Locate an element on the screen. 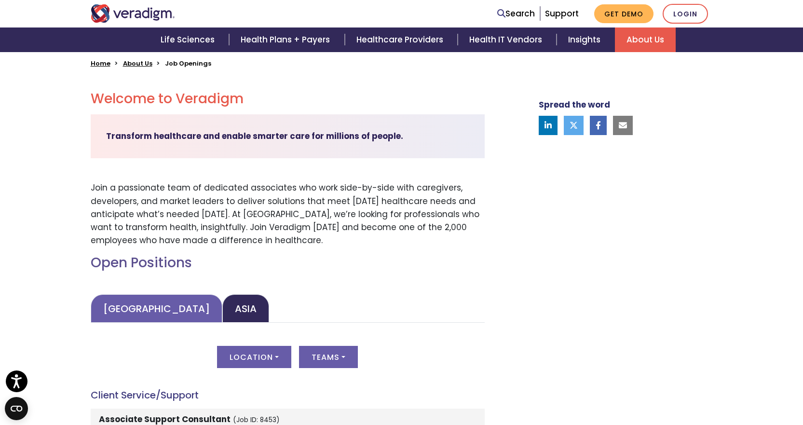 The height and width of the screenshot is (425, 803). a: Asia is located at coordinates (246, 308).